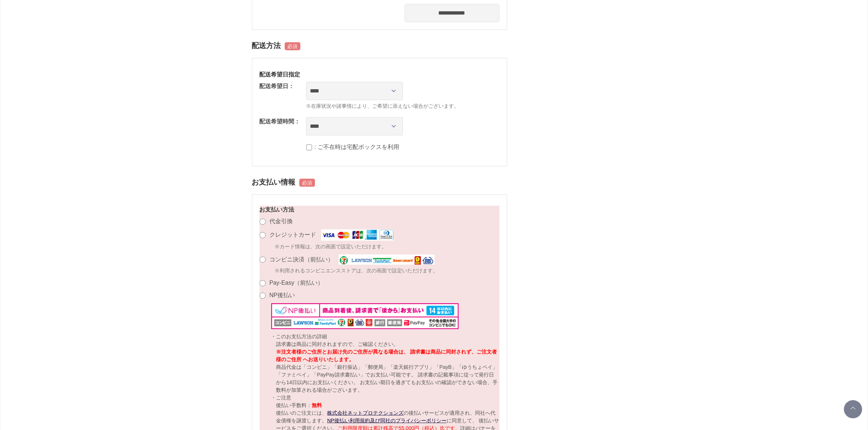 This screenshot has height=430, width=868. I want to click on dt: 配送希望日：, so click(277, 86).